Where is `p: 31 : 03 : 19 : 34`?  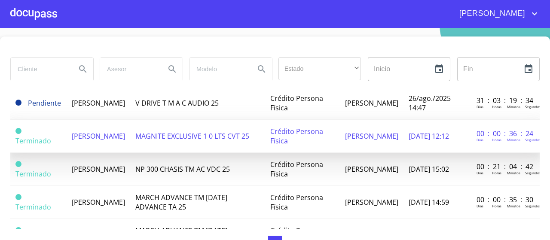 p: 31 : 03 : 19 : 34 is located at coordinates (506, 101).